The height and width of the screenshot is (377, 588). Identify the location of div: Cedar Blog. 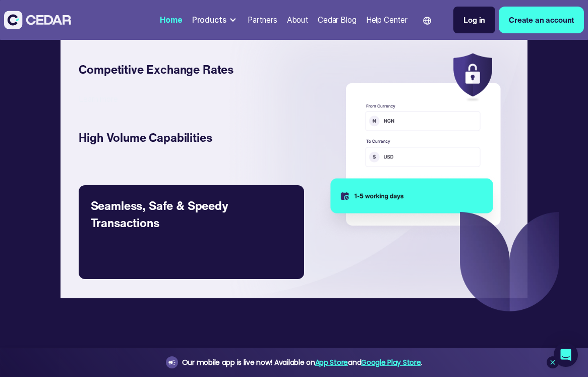
(337, 20).